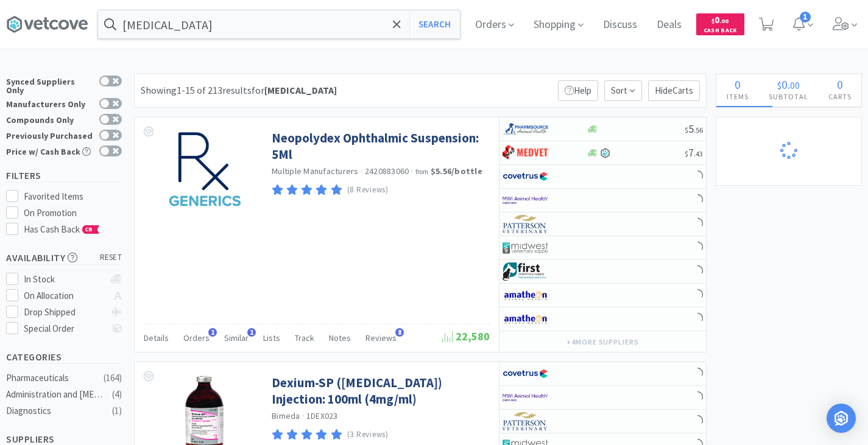  What do you see at coordinates (805, 17) in the screenshot?
I see `span: 1` at bounding box center [805, 17].